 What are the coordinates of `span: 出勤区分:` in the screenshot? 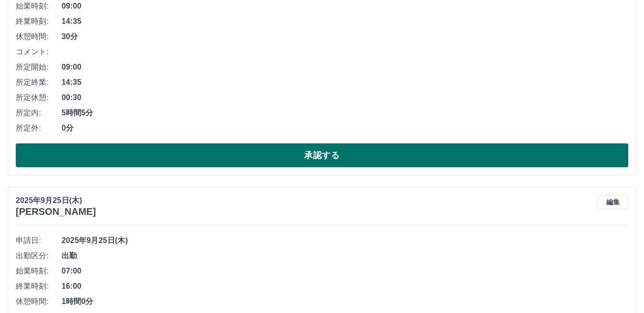 It's located at (39, 256).